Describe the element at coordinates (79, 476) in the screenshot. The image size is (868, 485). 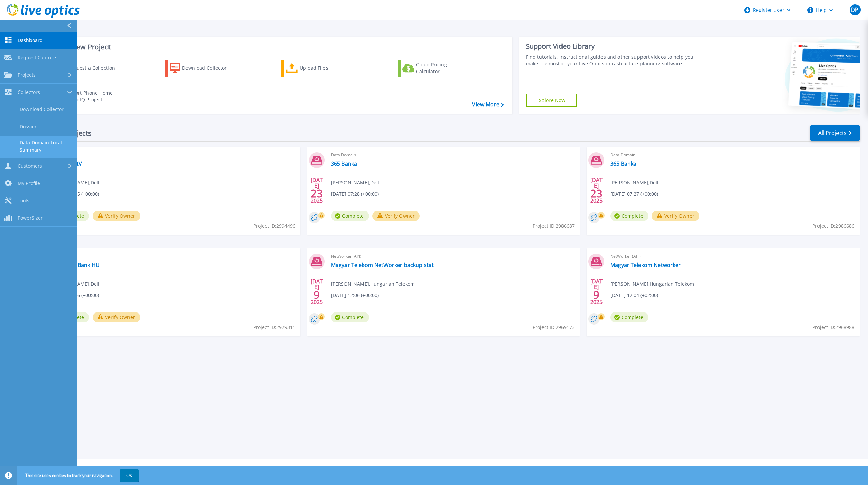
I see `span: This site uses cookies to track your navigation.` at that location.